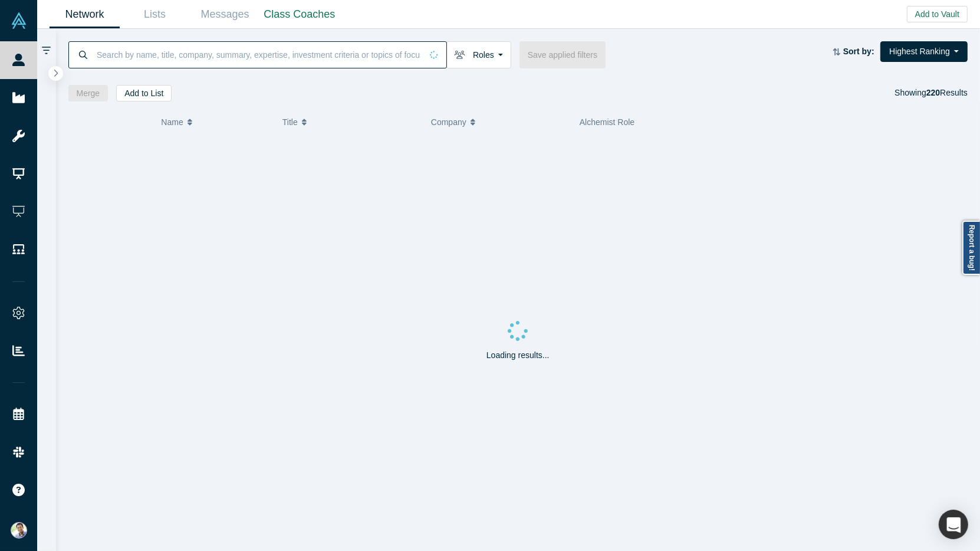  Describe the element at coordinates (518, 355) in the screenshot. I see `p: Loading results...` at that location.